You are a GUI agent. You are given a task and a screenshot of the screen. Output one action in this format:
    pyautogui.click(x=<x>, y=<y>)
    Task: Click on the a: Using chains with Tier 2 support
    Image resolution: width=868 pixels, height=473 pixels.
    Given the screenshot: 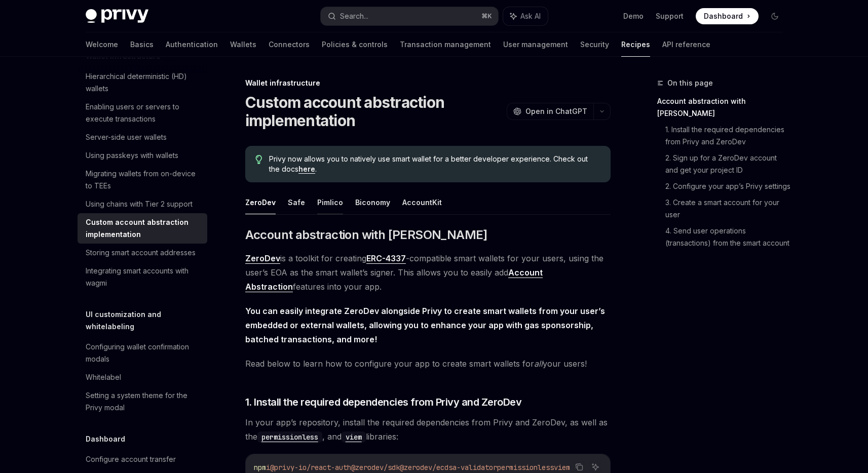 What is the action you would take?
    pyautogui.click(x=142, y=204)
    